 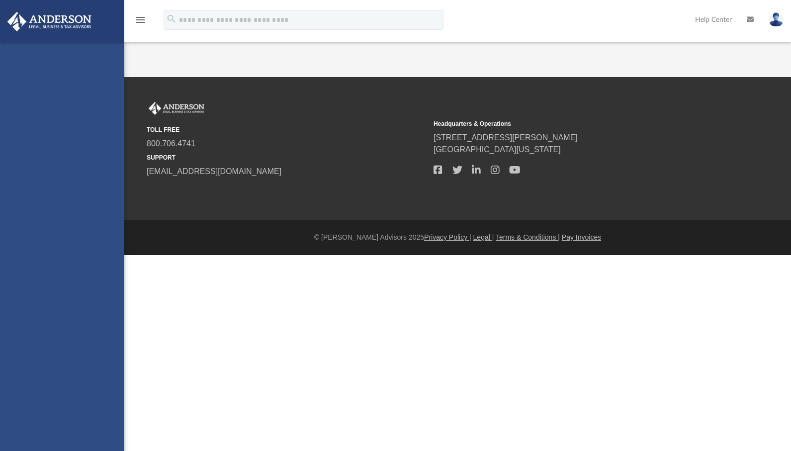 I want to click on small: Headquarters & Operations, so click(x=574, y=124).